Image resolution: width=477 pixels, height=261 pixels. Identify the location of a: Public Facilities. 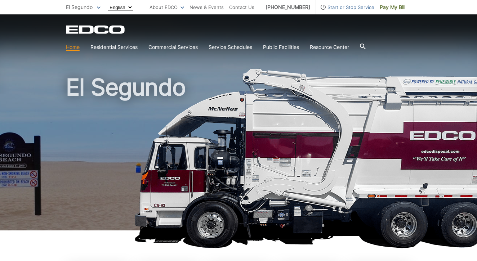
(281, 47).